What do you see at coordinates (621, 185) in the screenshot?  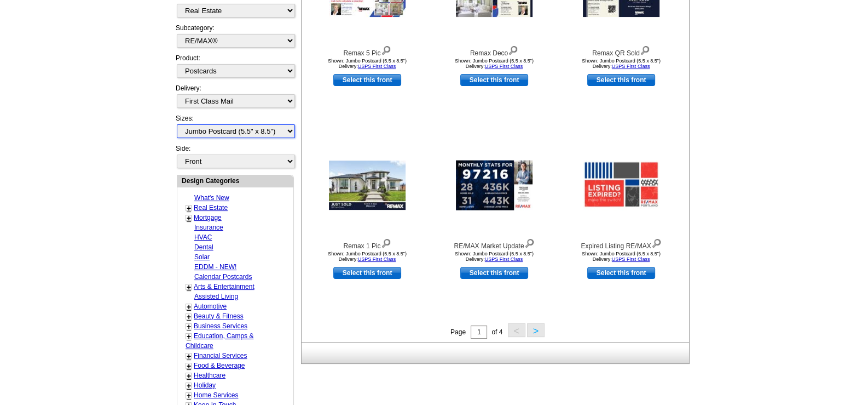 I see `img: Expired Listing RE/MAX` at bounding box center [621, 185].